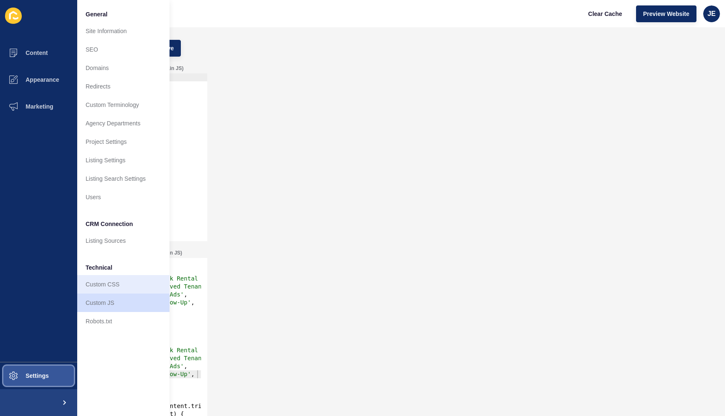 The width and height of the screenshot is (725, 416). Describe the element at coordinates (123, 142) in the screenshot. I see `a: Project Settings` at that location.